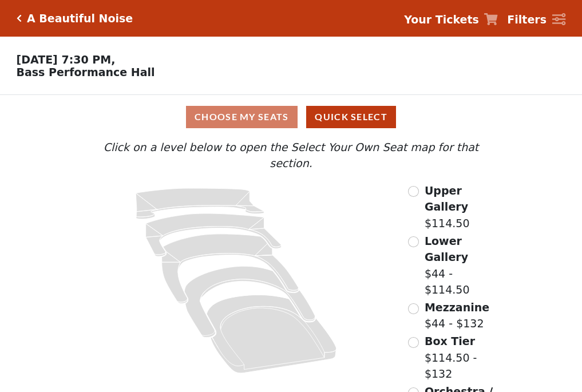 The height and width of the screenshot is (392, 582). Describe the element at coordinates (441, 19) in the screenshot. I see `strong: Your Tickets` at that location.